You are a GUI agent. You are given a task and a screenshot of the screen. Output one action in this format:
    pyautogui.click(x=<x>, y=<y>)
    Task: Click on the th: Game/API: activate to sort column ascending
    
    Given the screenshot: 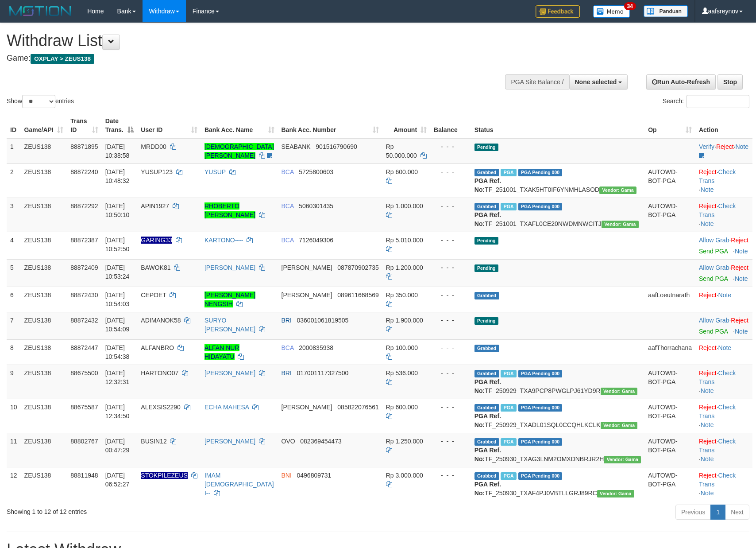 What is the action you would take?
    pyautogui.click(x=44, y=125)
    